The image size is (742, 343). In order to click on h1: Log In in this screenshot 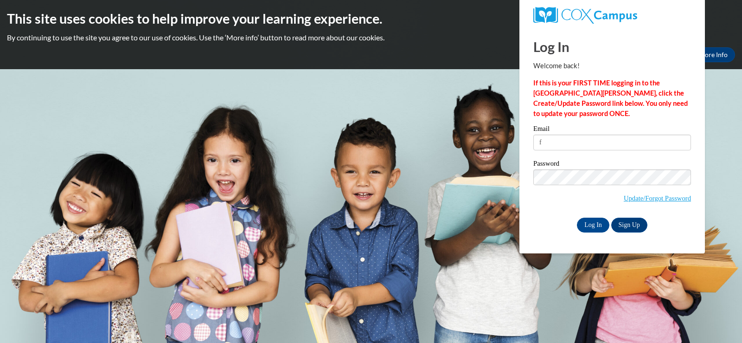, I will do `click(612, 46)`.